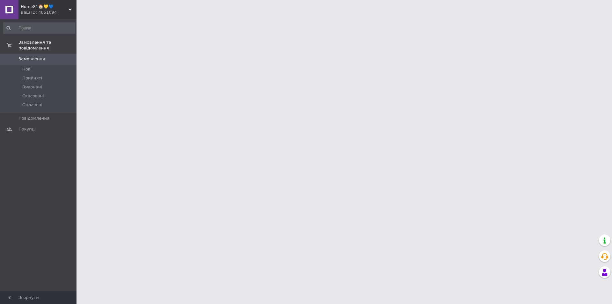  I want to click on span: Скасовані, so click(33, 96).